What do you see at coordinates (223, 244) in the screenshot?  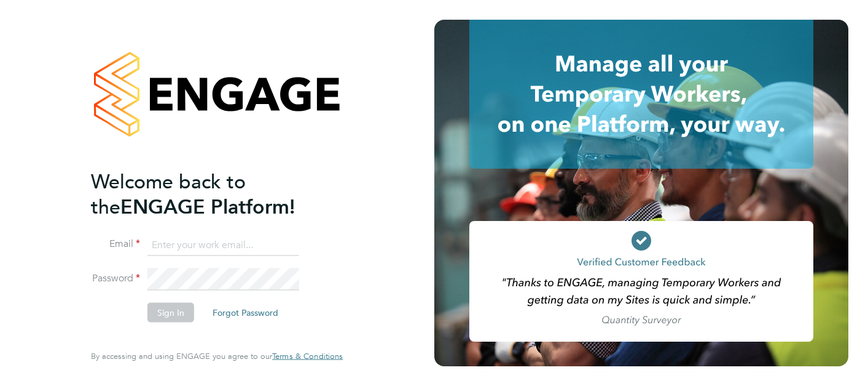 I see `input: Enter your work email...` at bounding box center [223, 244].